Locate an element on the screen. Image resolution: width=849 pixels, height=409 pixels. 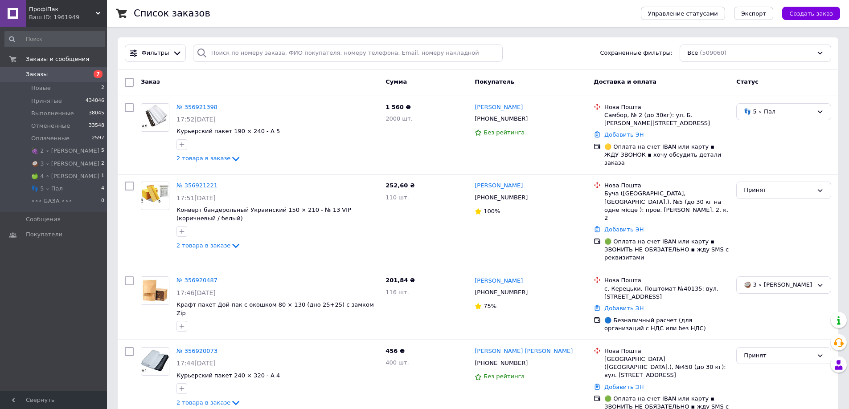
span: Новые is located at coordinates (41, 88).